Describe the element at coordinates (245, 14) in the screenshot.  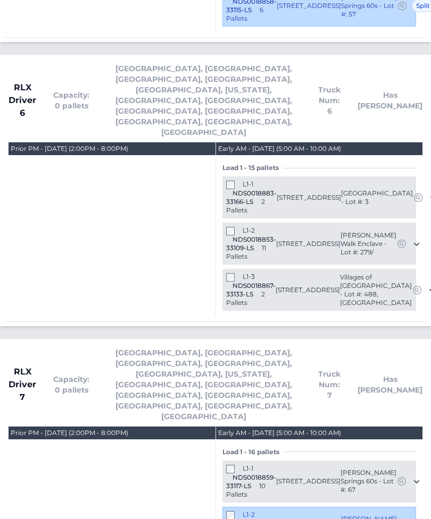
I see `span: 6 Pallets` at that location.